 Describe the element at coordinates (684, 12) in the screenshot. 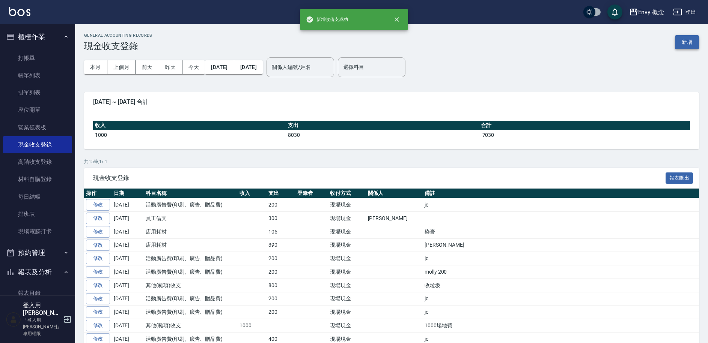

I see `button: 登出` at that location.